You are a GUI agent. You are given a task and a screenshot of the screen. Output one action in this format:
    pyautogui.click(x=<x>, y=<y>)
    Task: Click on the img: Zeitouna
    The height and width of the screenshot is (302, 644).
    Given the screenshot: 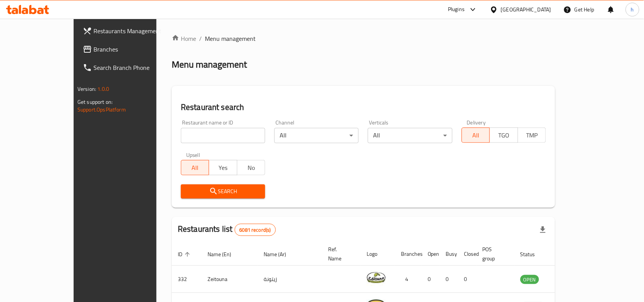 What is the action you would take?
    pyautogui.click(x=376, y=278)
    